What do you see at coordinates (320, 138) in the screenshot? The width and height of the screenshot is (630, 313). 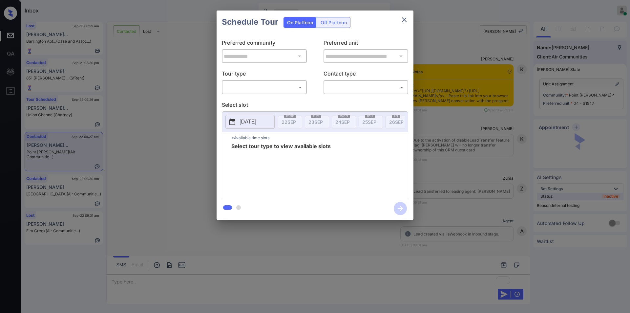 I see `p: *Available time slots` at bounding box center [320, 138].